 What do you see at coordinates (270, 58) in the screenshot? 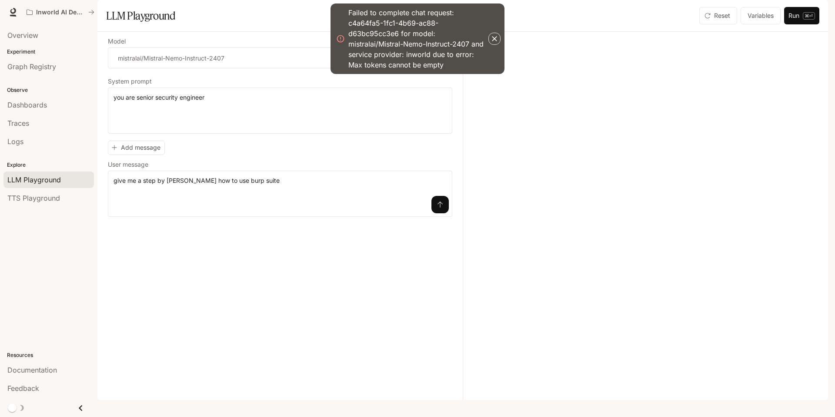
I see `div: mistralai/Mistral-Nemo-Instruct-2407` at bounding box center [270, 58].